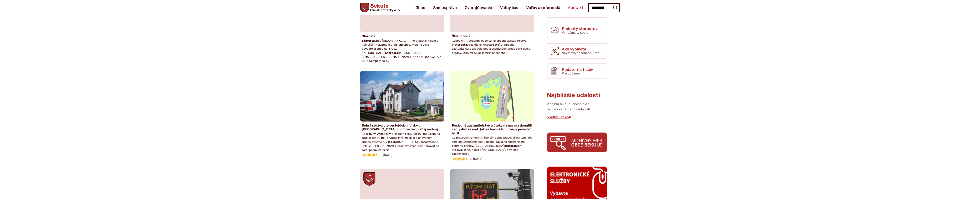 The height and width of the screenshot is (199, 980). I want to click on p: V najbližšej budúcnosti nie sú naplánované žiadne udalosti., so click(577, 107).